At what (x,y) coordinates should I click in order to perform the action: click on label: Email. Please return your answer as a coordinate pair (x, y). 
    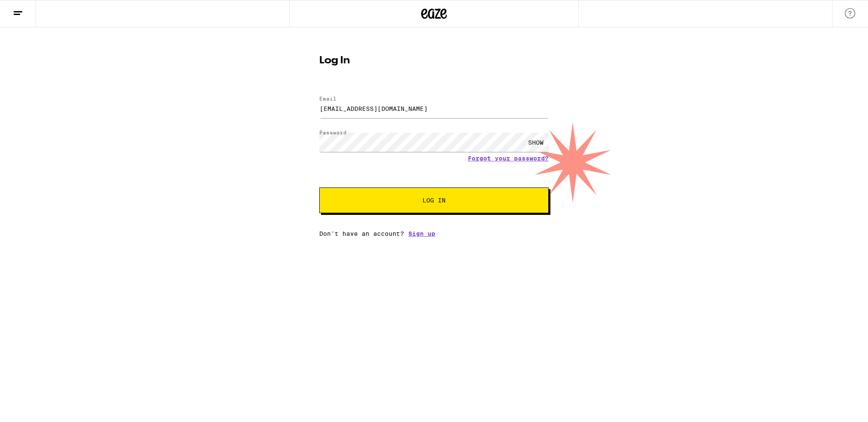
    Looking at the image, I should click on (327, 99).